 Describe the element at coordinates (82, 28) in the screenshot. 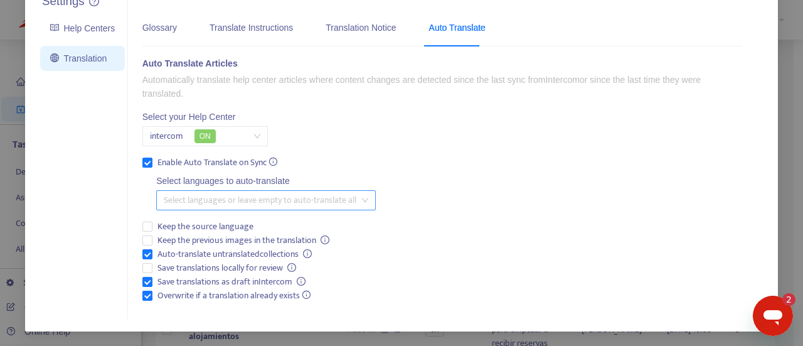

I see `a: Help Centers` at that location.